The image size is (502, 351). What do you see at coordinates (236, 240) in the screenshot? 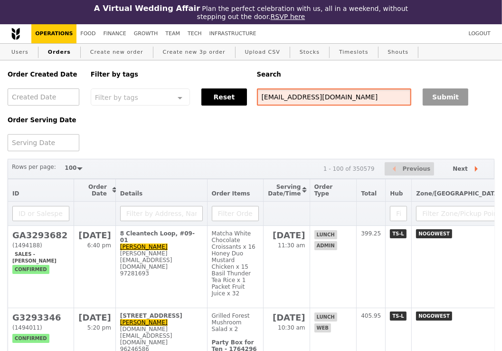
I see `div: Matcha White Chocolate Croissants x 16` at bounding box center [236, 240].